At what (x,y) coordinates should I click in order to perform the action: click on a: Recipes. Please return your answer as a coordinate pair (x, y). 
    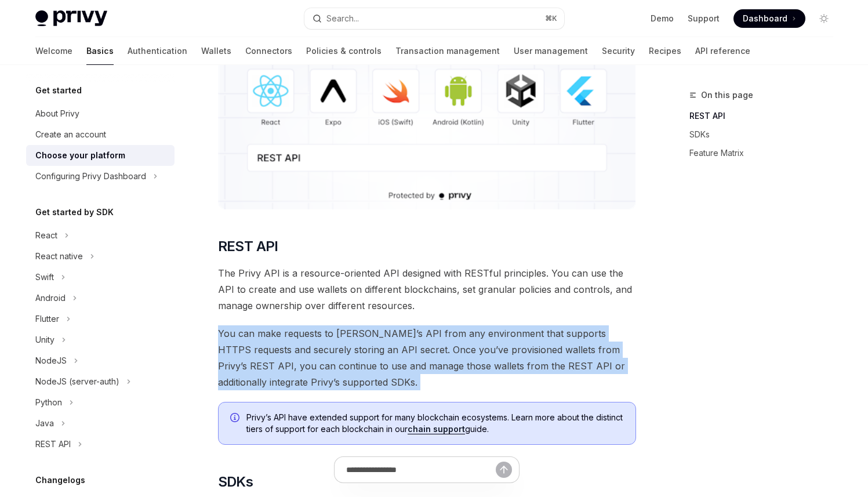
    Looking at the image, I should click on (665, 51).